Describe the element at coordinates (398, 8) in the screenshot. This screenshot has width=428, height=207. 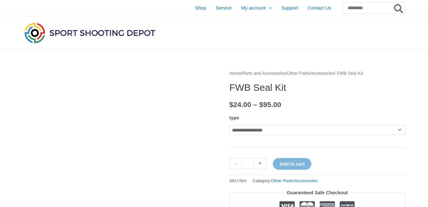
I see `button: Search` at that location.